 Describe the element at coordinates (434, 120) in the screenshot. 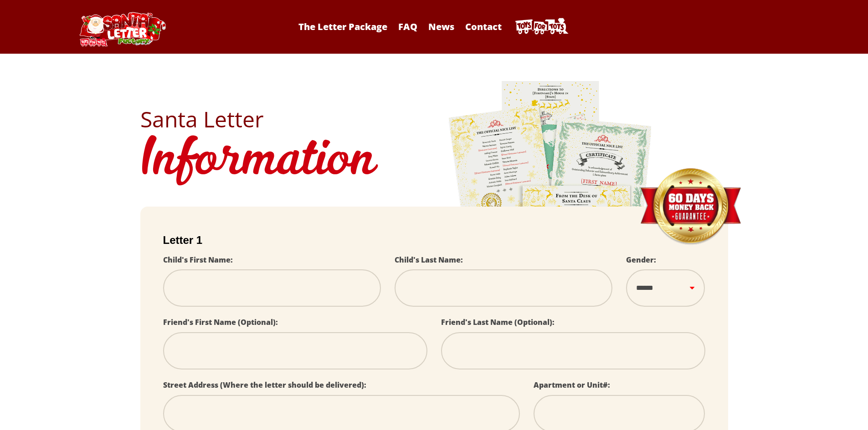

I see `h2: Santa Letter` at that location.